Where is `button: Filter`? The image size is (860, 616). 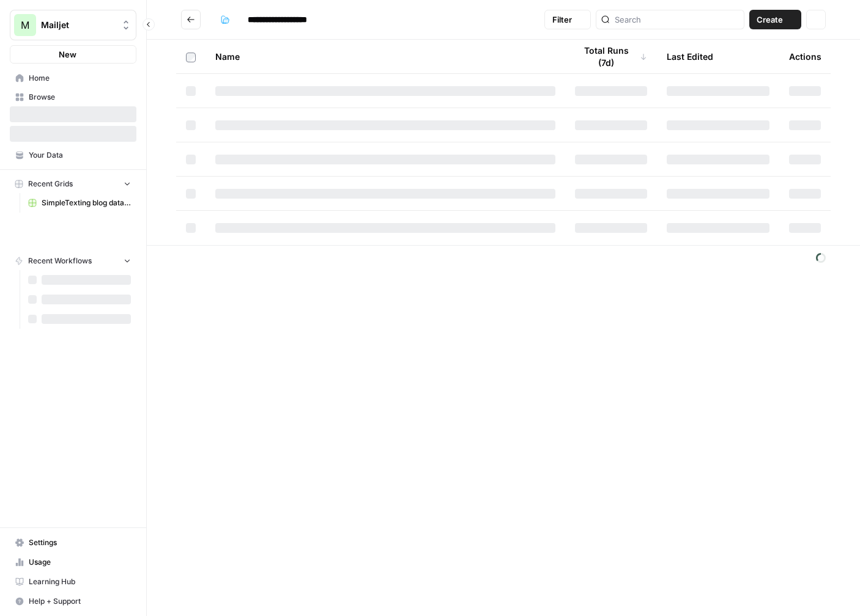 button: Filter is located at coordinates (568, 19).